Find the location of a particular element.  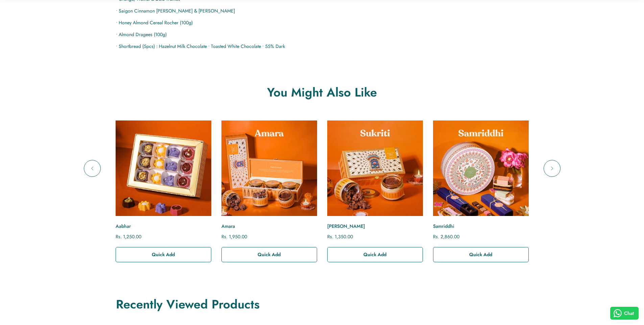

p: • Shortbread (5pcs) : Hazelnut Milk Chocolate • Toasted White Chocolate • 55% Dark is located at coordinates (322, 46).